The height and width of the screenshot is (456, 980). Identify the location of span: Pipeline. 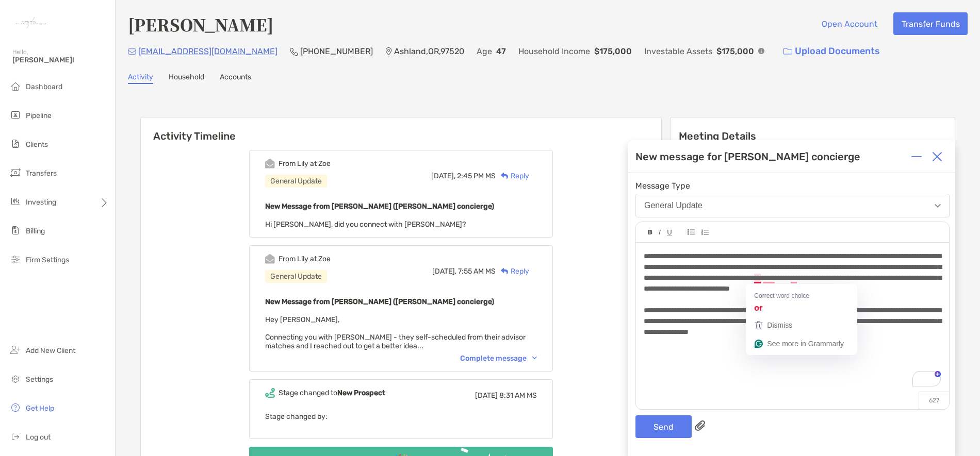
(38, 115).